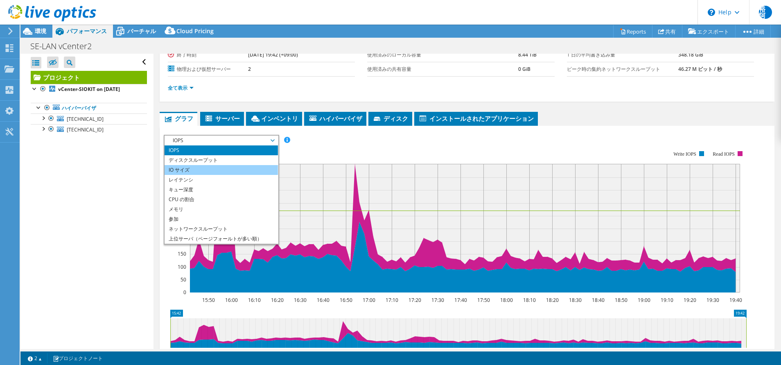 The width and height of the screenshot is (781, 365). Describe the element at coordinates (208, 300) in the screenshot. I see `text: 15:50` at that location.